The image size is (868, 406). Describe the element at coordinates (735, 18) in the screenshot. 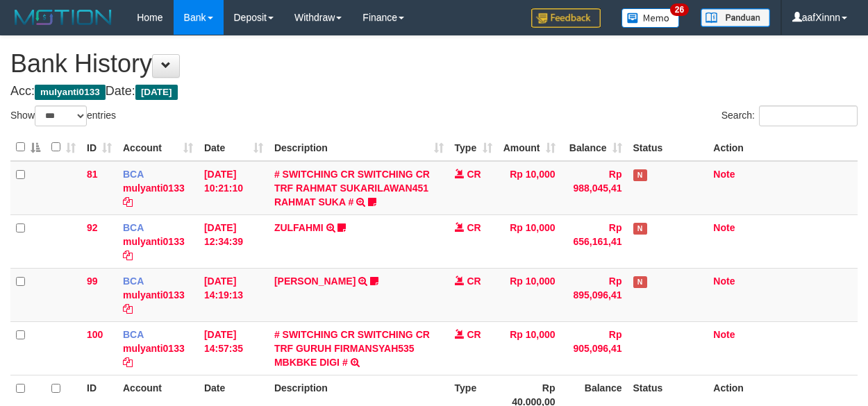

I see `img: panduan.png` at that location.